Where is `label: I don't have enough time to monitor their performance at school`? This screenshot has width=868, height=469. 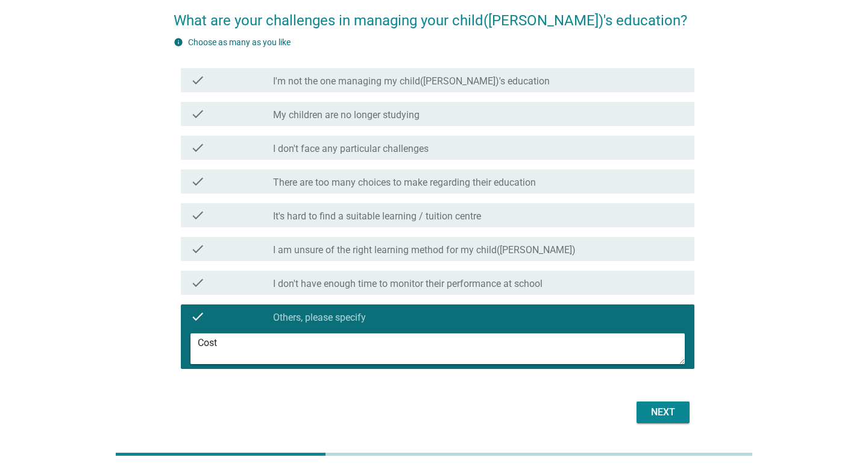 label: I don't have enough time to monitor their performance at school is located at coordinates (407, 284).